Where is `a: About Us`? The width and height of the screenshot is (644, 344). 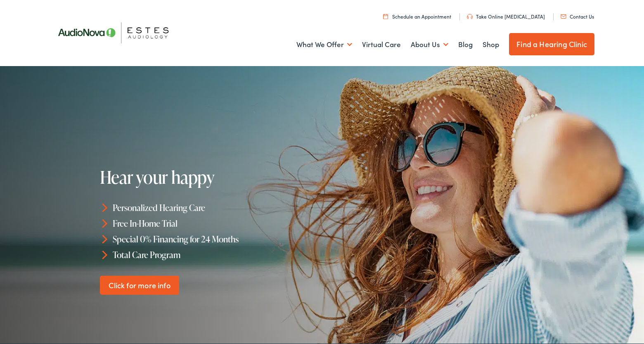
a: About Us is located at coordinates (429, 45).